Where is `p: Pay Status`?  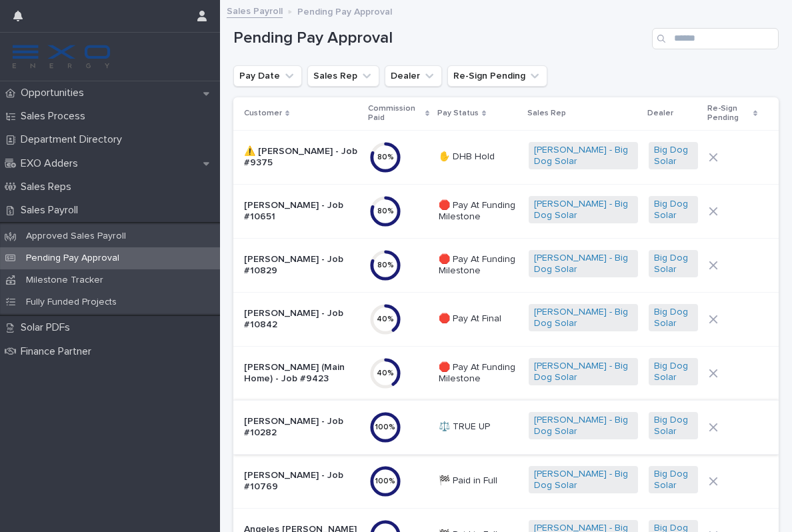
p: Pay Status is located at coordinates (458, 113).